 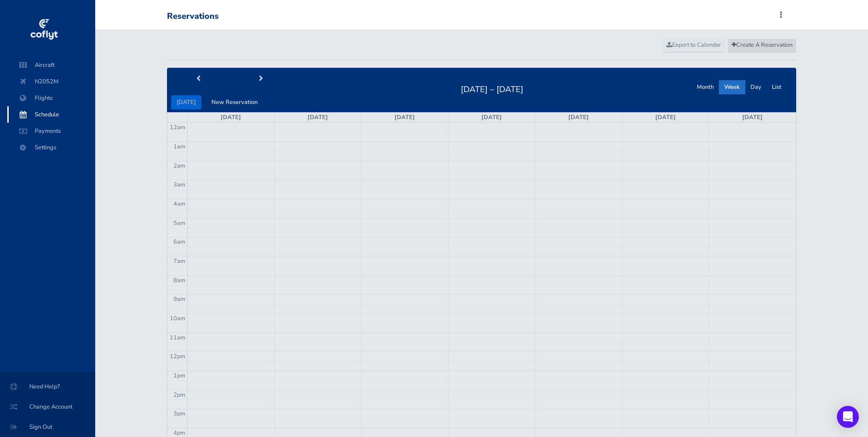 I want to click on span: Need Help?, so click(x=48, y=386).